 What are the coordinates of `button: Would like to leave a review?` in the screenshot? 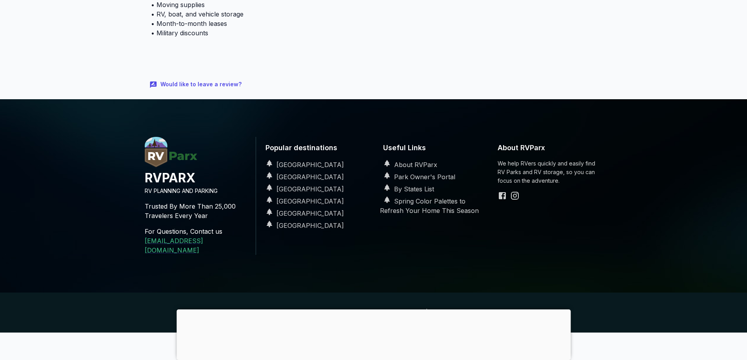 It's located at (196, 84).